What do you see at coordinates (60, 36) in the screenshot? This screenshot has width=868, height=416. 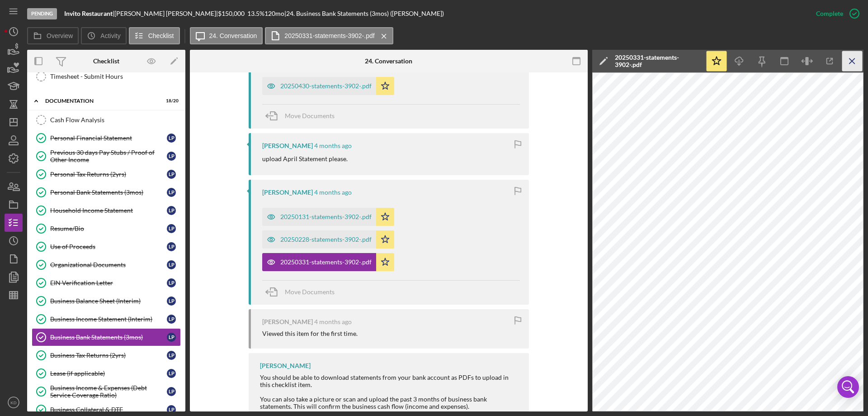 I see `label: Overview` at bounding box center [60, 36].